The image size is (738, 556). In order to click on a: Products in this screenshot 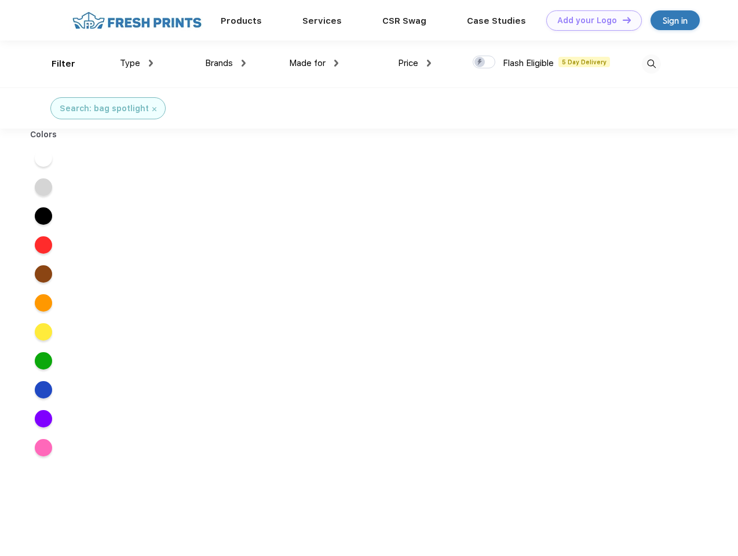, I will do `click(241, 21)`.